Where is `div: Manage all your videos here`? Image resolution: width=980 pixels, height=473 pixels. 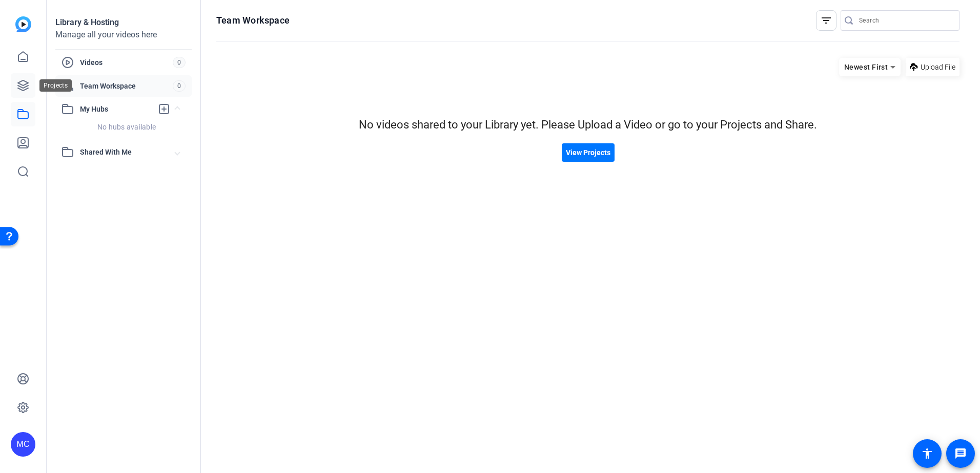
div: Manage all your videos here is located at coordinates (124, 35).